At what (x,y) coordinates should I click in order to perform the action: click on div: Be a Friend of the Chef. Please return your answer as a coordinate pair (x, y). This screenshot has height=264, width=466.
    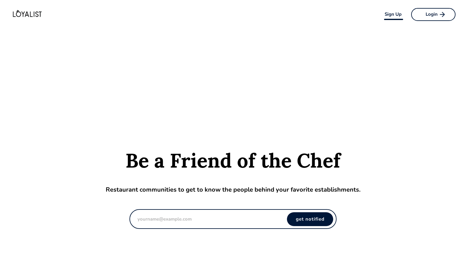
    Looking at the image, I should click on (233, 161).